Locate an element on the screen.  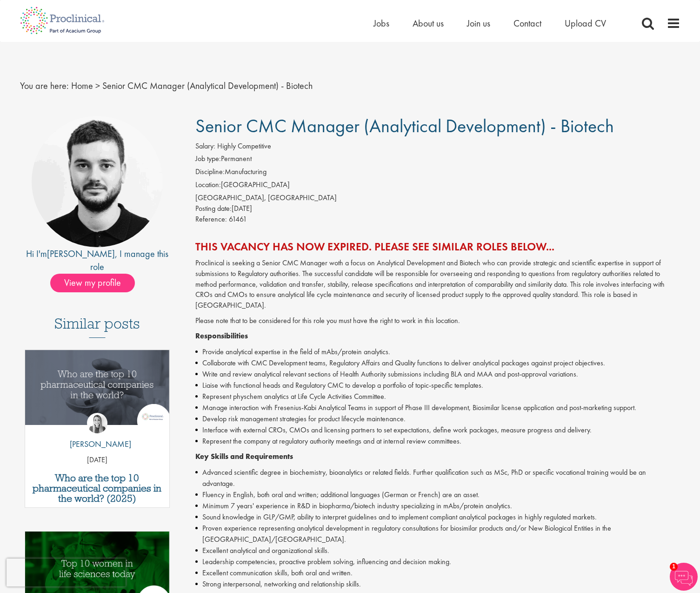
li: Manufacturing is located at coordinates (438, 173).